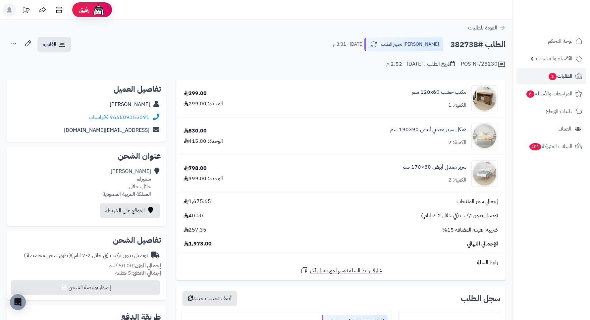 This screenshot has height=320, width=590. Describe the element at coordinates (564, 129) in the screenshot. I see `span: العملاء` at that location.